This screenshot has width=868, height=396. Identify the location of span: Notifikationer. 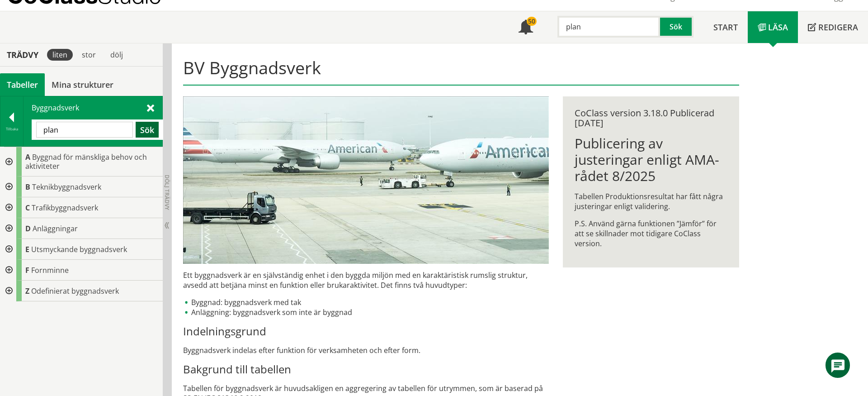
(526, 28).